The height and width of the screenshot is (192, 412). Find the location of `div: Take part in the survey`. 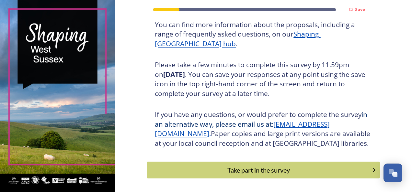

div: Take part in the survey is located at coordinates (258, 170).